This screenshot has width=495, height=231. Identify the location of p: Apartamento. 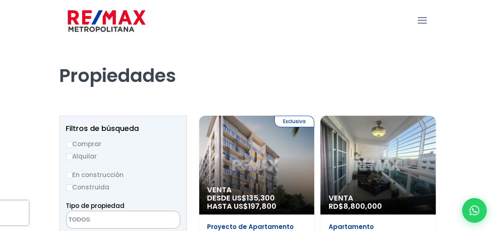
(378, 226).